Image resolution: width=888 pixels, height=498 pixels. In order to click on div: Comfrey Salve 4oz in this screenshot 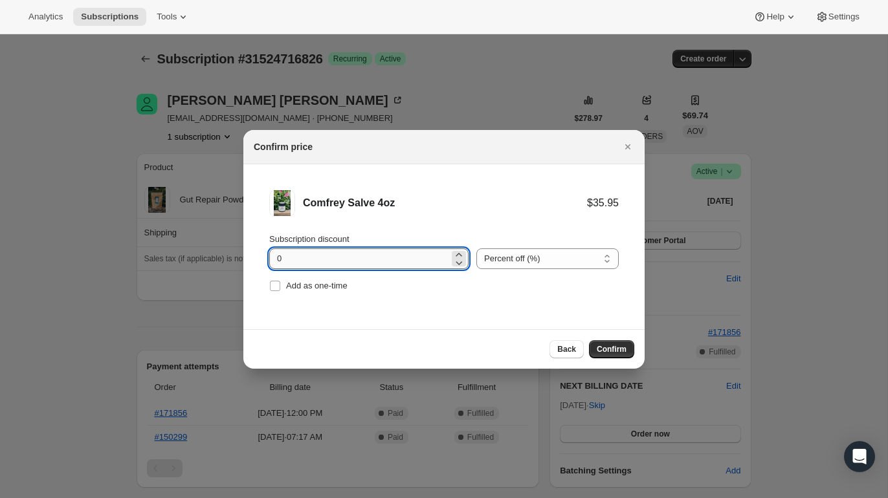, I will do `click(445, 203)`.